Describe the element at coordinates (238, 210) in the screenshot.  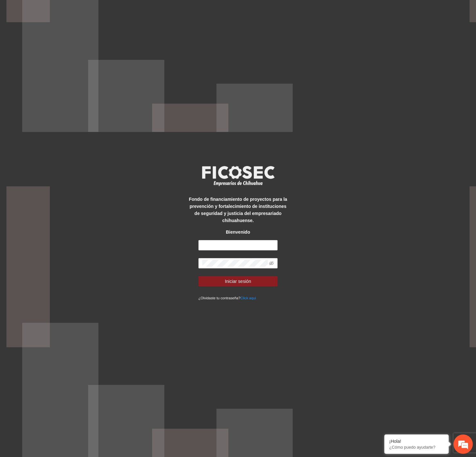
I see `strong: Fondo de financiamiento de proyectos para la prevención y fortalecimiento de instituciones de seg...` at that location.